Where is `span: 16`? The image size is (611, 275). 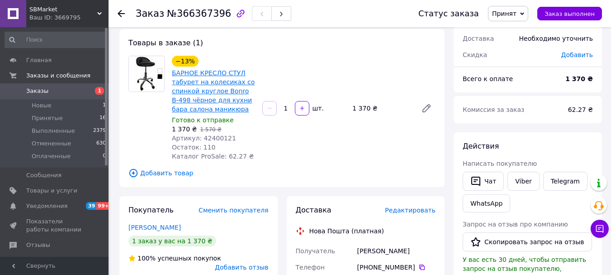
span: 16 is located at coordinates (103, 118).